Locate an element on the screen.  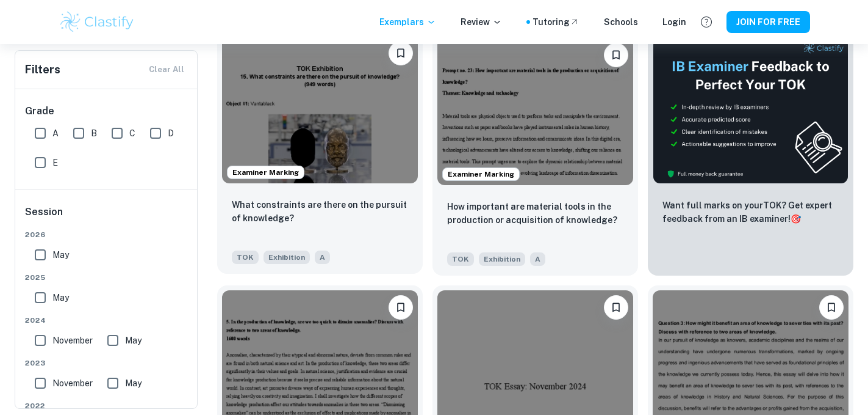
img: TOK Exhibition example thumbnail: How important are material tools in the is located at coordinates (535, 111).